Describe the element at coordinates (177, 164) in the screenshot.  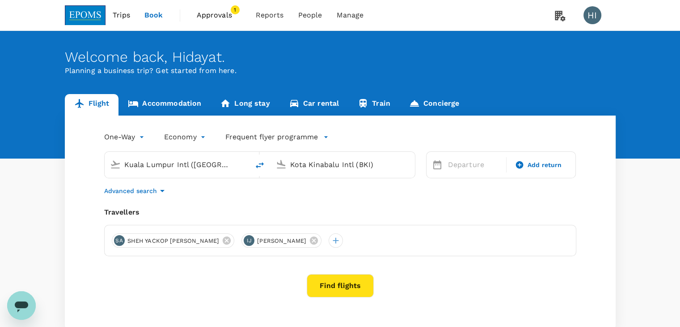
I see `input: Depart from` at that location.